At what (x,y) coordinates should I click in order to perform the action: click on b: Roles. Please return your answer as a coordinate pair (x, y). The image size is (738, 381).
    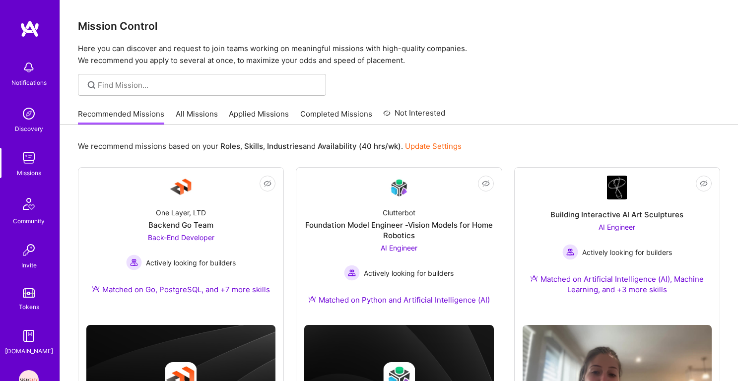
    Looking at the image, I should click on (230, 146).